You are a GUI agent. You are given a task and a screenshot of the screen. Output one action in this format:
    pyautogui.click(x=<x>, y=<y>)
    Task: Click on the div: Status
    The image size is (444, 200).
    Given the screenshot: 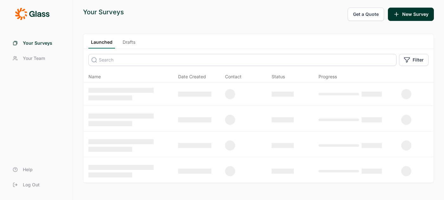 What is the action you would take?
    pyautogui.click(x=278, y=77)
    